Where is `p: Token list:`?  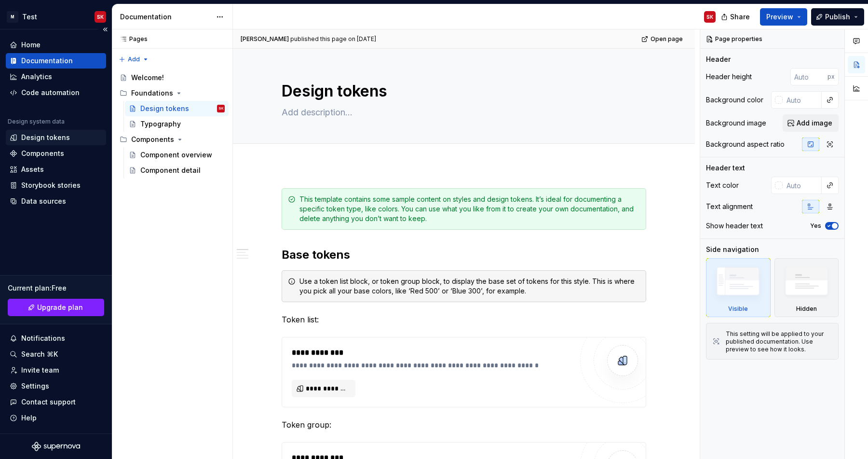
p: Token list: is located at coordinates (464, 319).